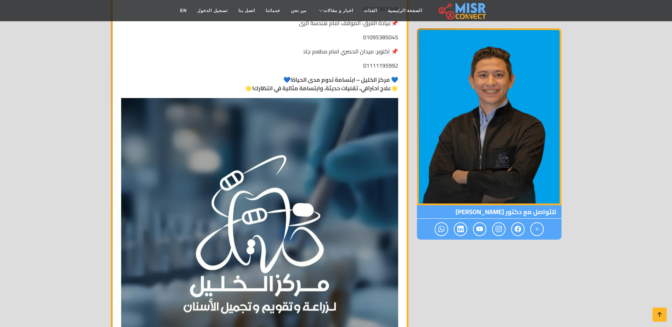 The height and width of the screenshot is (327, 672). What do you see at coordinates (212, 11) in the screenshot?
I see `a: تسجيل الدخول` at bounding box center [212, 11].